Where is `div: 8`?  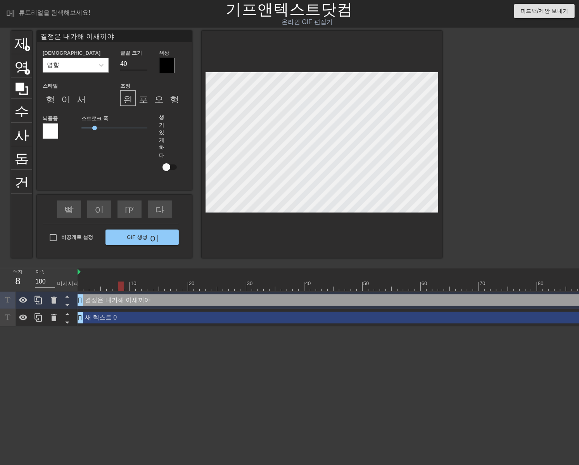
div: 8 is located at coordinates (18, 281).